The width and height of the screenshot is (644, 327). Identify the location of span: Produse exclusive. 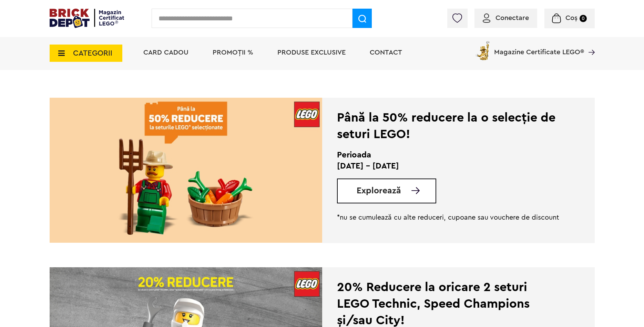
(311, 53).